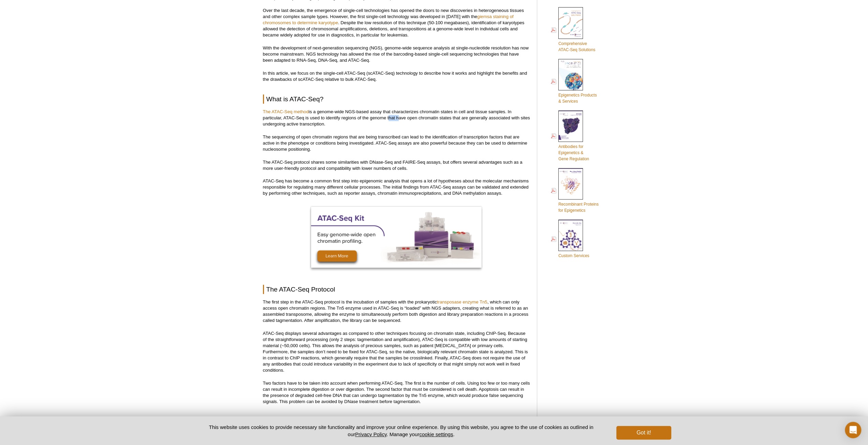 The height and width of the screenshot is (445, 868). What do you see at coordinates (396, 118) in the screenshot?
I see `p: is a genome-wide NGS-based assay that characterizes chromatin states in cell and tissue samples. ...` at bounding box center [396, 118].